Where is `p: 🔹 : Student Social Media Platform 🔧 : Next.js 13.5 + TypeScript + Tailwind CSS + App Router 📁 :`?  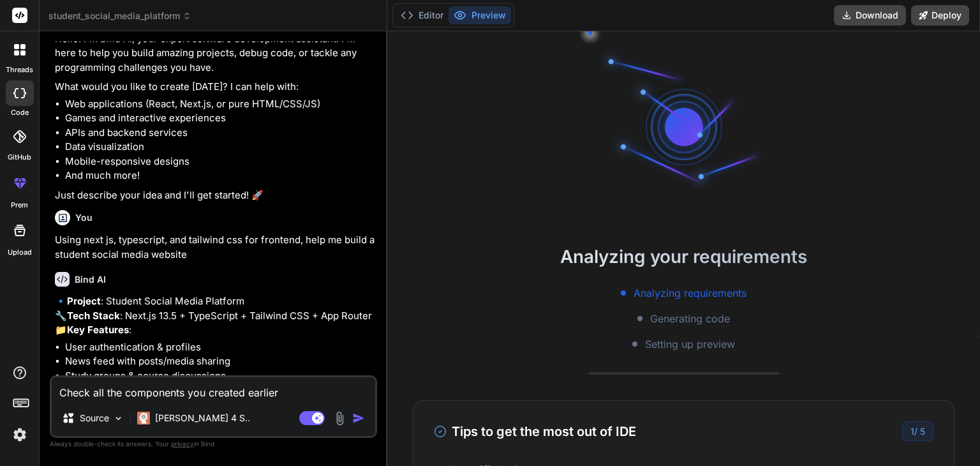
p: 🔹 : Student Social Media Platform 🔧 : Next.js 13.5 + TypeScript + Tailwind CSS + App Router 📁 : is located at coordinates (214, 316).